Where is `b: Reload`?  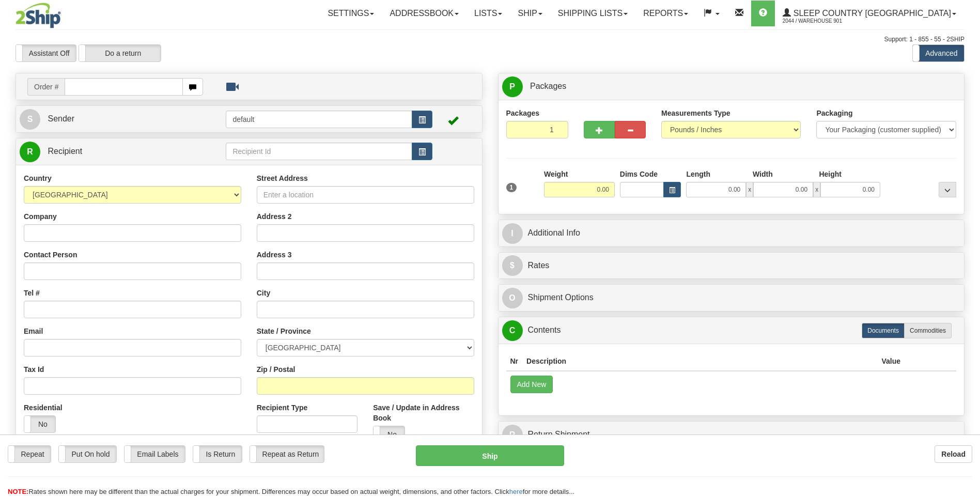 b: Reload is located at coordinates (953, 454).